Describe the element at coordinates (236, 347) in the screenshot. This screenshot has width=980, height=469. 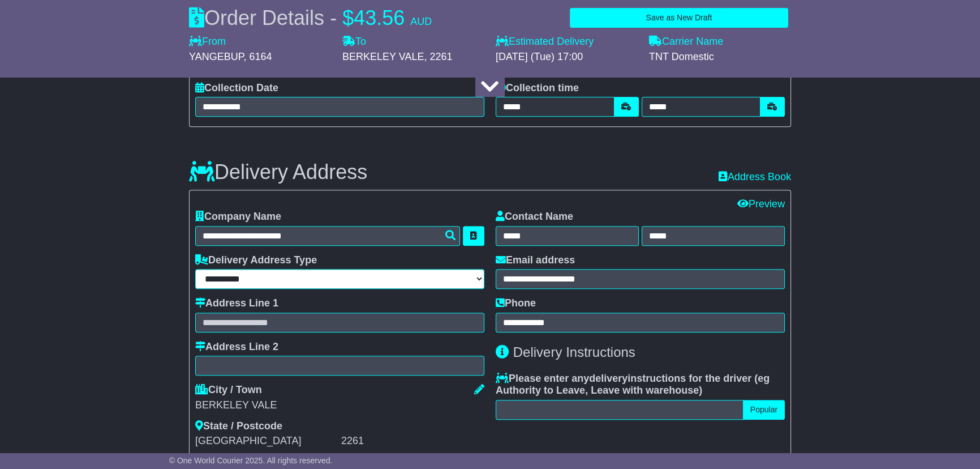
I see `label: Address Line 2` at that location.